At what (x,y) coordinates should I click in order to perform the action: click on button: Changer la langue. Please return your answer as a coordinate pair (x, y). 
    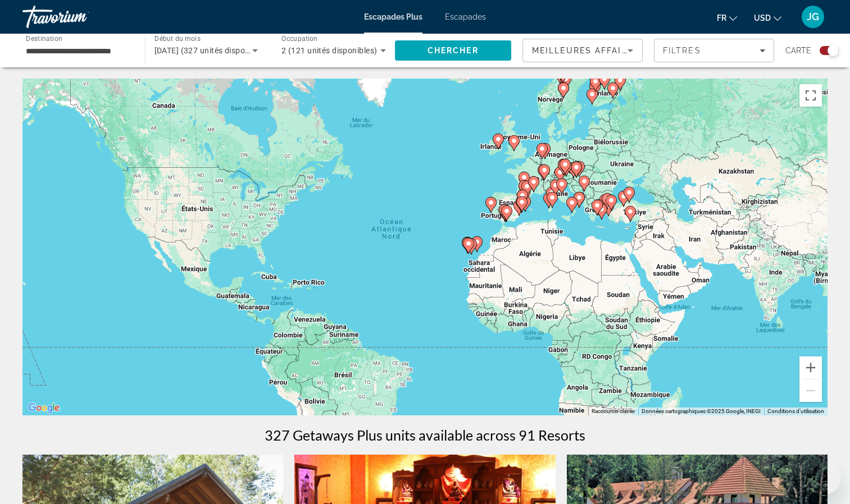
    Looking at the image, I should click on (727, 17).